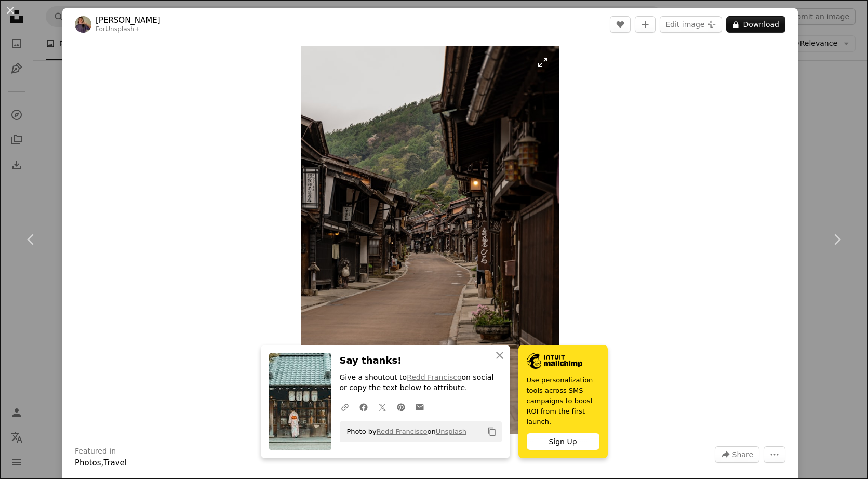 Image resolution: width=868 pixels, height=479 pixels. Describe the element at coordinates (123, 29) in the screenshot. I see `a: Unsplash+` at that location.